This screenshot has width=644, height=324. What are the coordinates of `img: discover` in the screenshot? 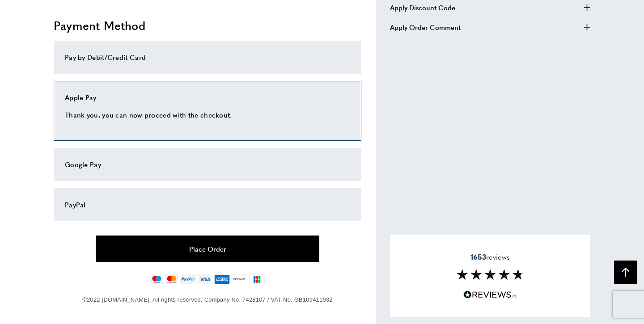 It's located at (239, 280).